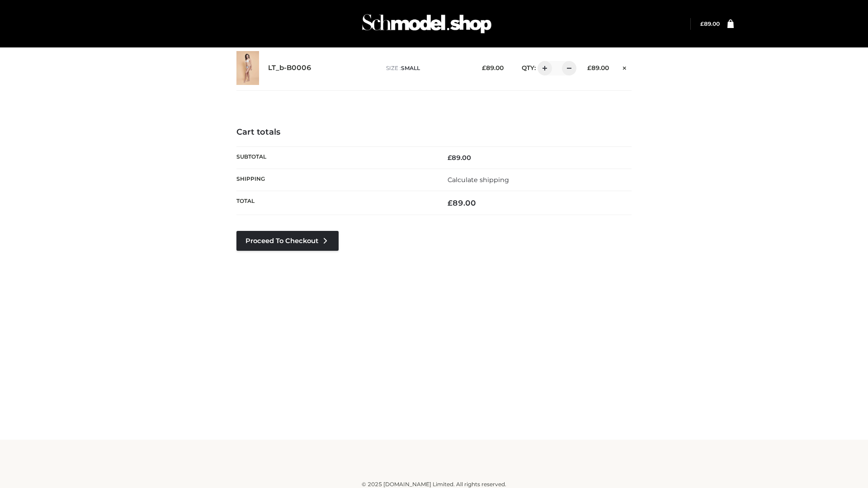 The height and width of the screenshot is (488, 868). What do you see at coordinates (710, 23) in the screenshot?
I see `a: £89.00` at bounding box center [710, 23].